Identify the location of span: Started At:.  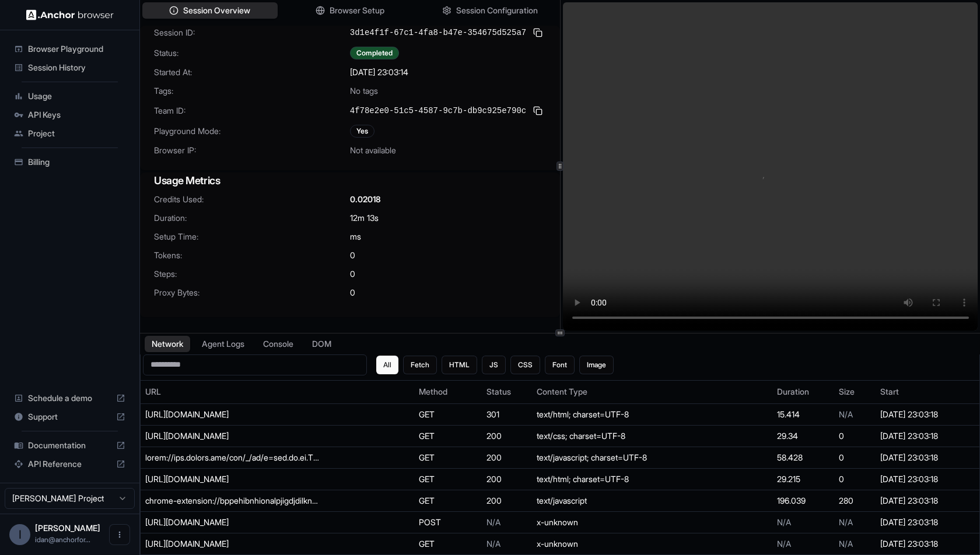
(252, 72).